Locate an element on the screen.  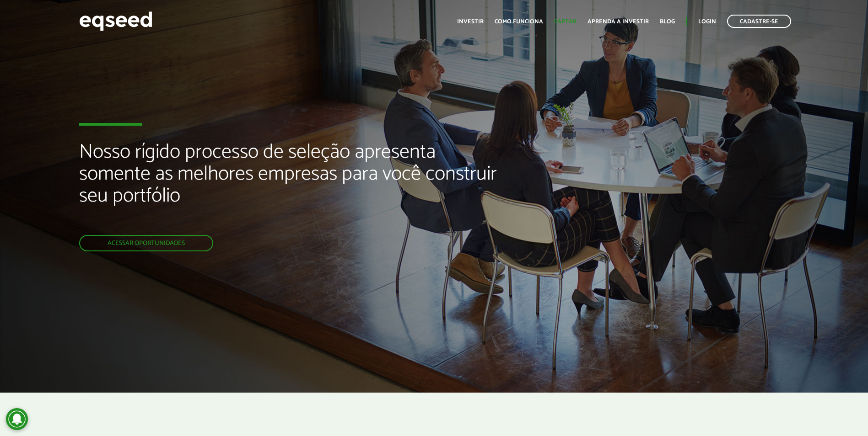
a: Aprenda a investir is located at coordinates (618, 21).